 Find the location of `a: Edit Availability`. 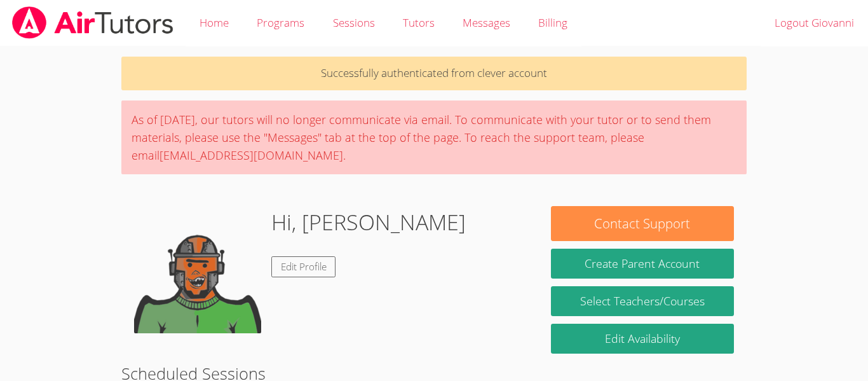

a: Edit Availability is located at coordinates (642, 338).